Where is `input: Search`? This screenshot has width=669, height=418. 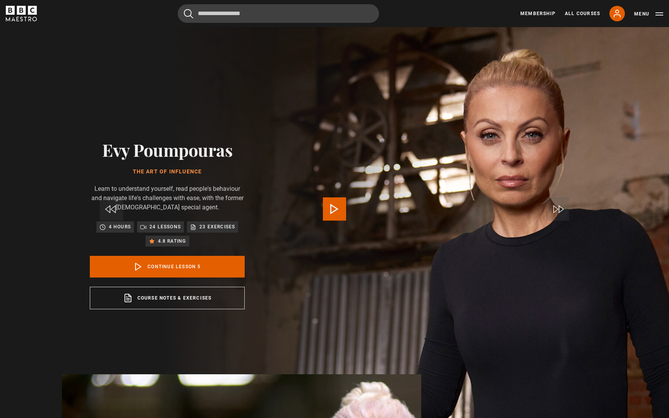 input: Search is located at coordinates (278, 14).